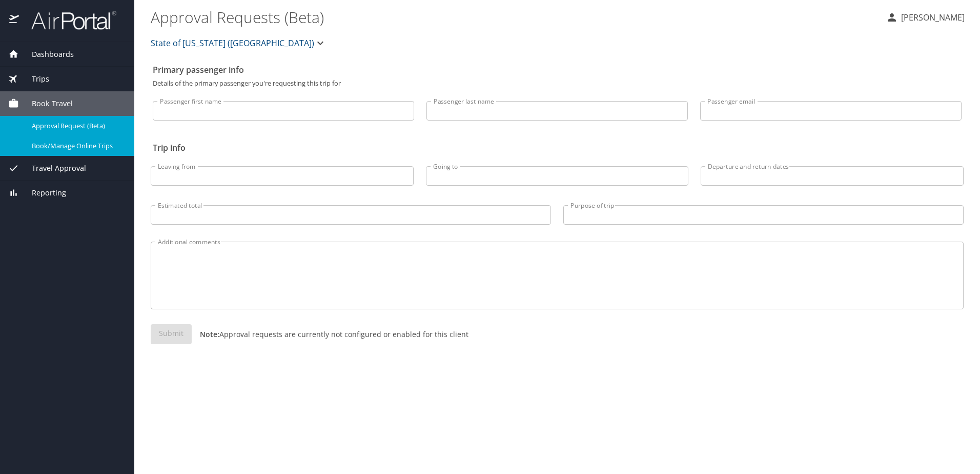  What do you see at coordinates (77, 126) in the screenshot?
I see `span: Approval Request (Beta)` at bounding box center [77, 126].